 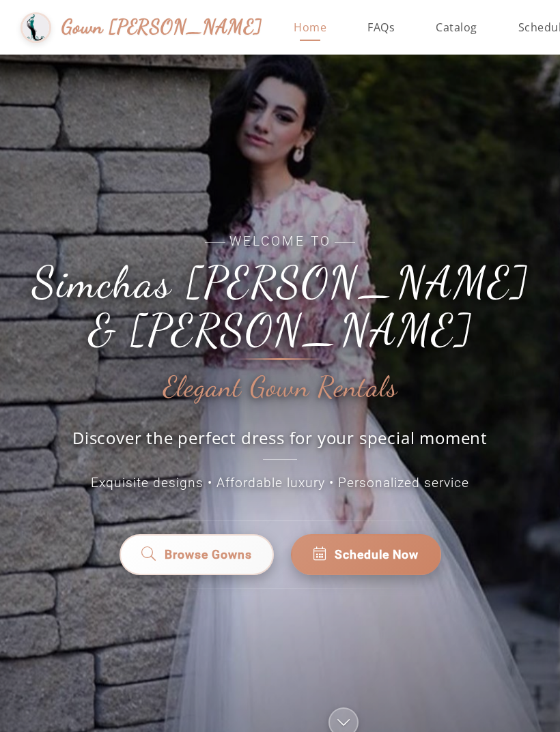 What do you see at coordinates (35, 27) in the screenshot?
I see `img: Gown Gmach Logo` at bounding box center [35, 27].